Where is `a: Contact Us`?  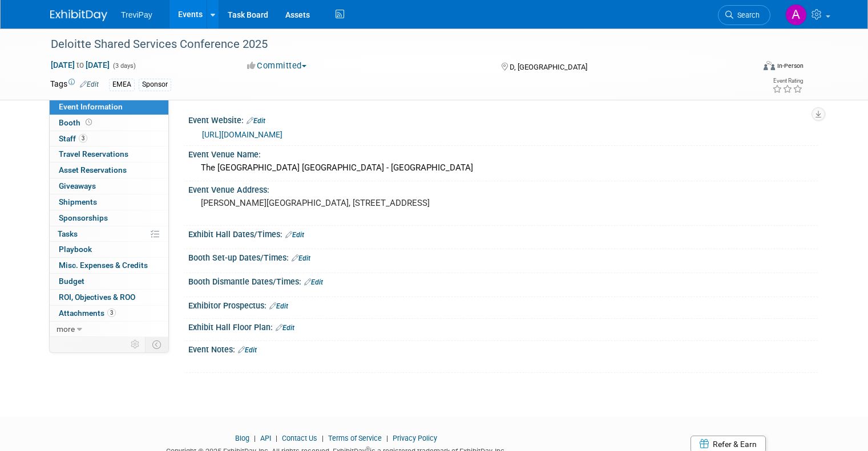 a: Contact Us is located at coordinates (300, 438).